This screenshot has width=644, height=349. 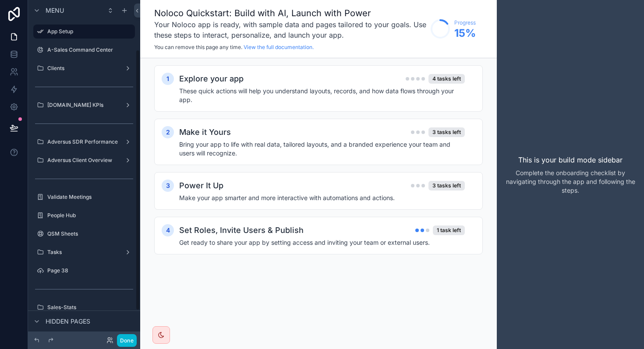 What do you see at coordinates (570, 182) in the screenshot?
I see `p: Complete the onboarding checklist by navigating through the app and following the steps.` at bounding box center [570, 182].